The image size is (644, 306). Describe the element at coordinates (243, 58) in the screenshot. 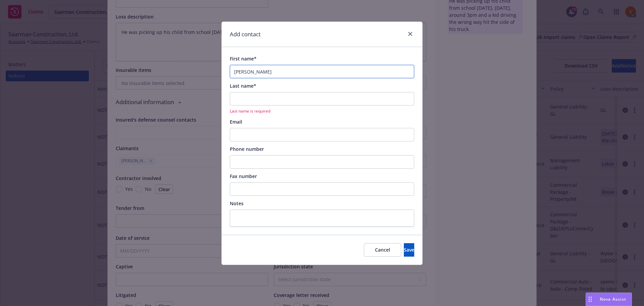

I see `span: First name*` at that location.